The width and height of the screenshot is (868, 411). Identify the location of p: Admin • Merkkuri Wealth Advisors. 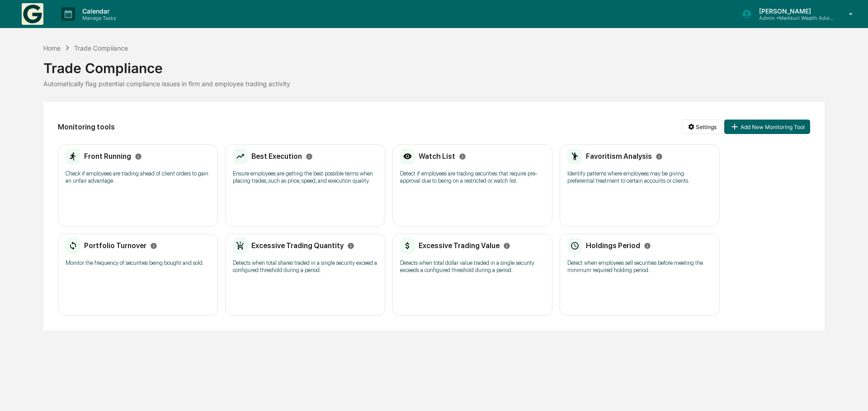
(794, 18).